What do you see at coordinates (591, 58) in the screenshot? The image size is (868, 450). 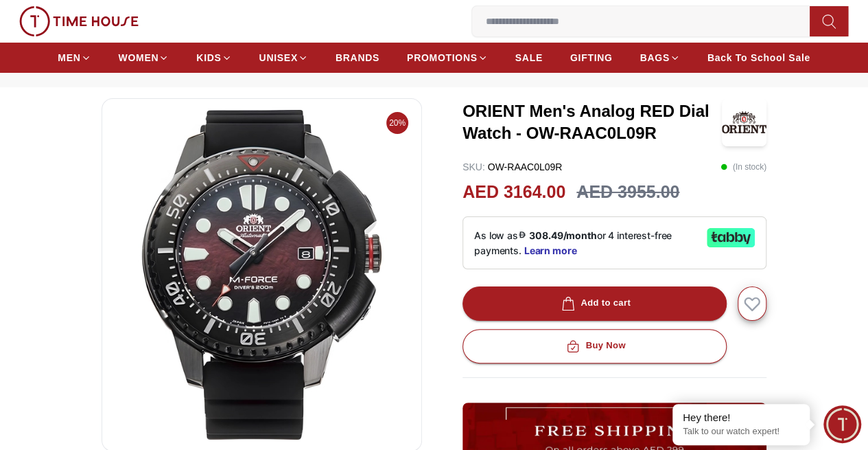 I see `span: GIFTING` at bounding box center [591, 58].